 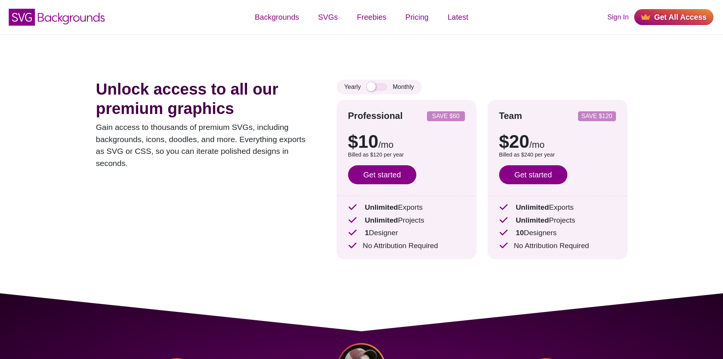 What do you see at coordinates (277, 17) in the screenshot?
I see `a: Backgrounds` at bounding box center [277, 17].